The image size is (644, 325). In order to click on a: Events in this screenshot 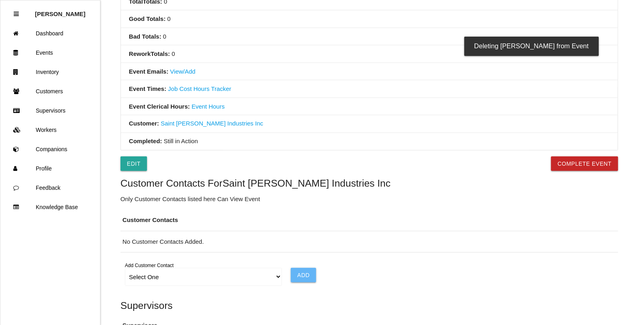, I will do `click(51, 52)`.